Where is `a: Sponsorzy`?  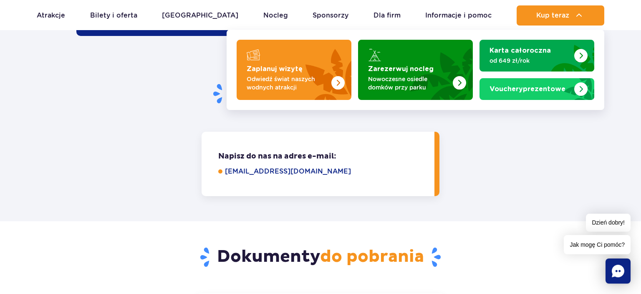
a: Sponsorzy is located at coordinates (331, 15).